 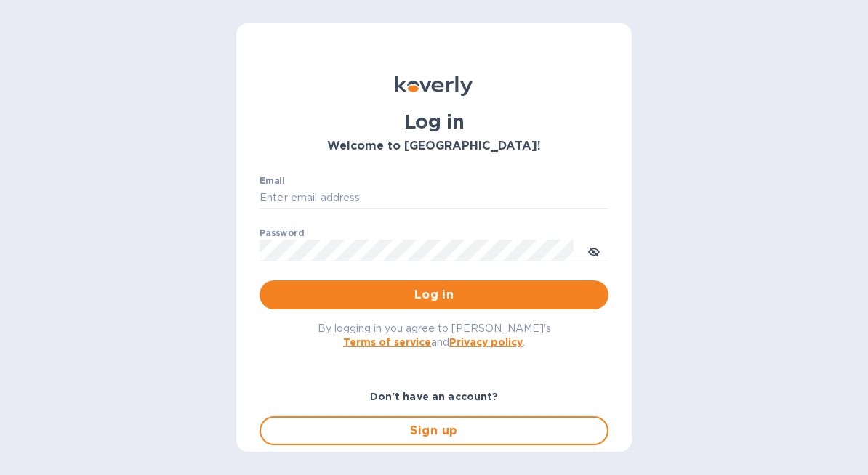 What do you see at coordinates (272, 181) in the screenshot?
I see `label: Email` at bounding box center [272, 181].